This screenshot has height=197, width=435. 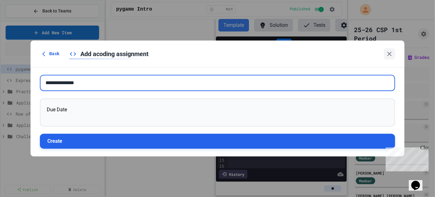 I want to click on div: Chat with us now!Close, so click(x=23, y=21).